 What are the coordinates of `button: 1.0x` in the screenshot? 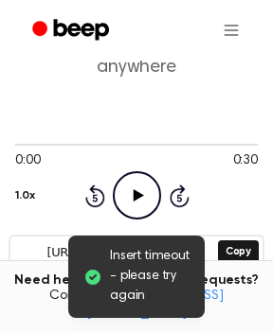 It's located at (25, 196).